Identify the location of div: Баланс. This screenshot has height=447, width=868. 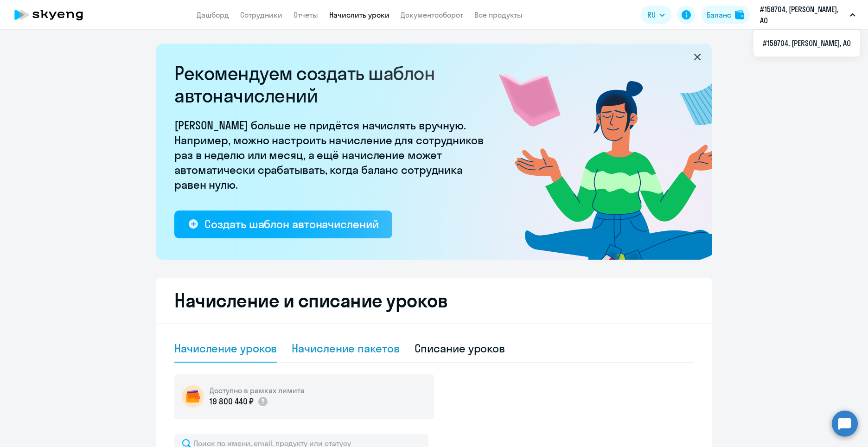
(719, 15).